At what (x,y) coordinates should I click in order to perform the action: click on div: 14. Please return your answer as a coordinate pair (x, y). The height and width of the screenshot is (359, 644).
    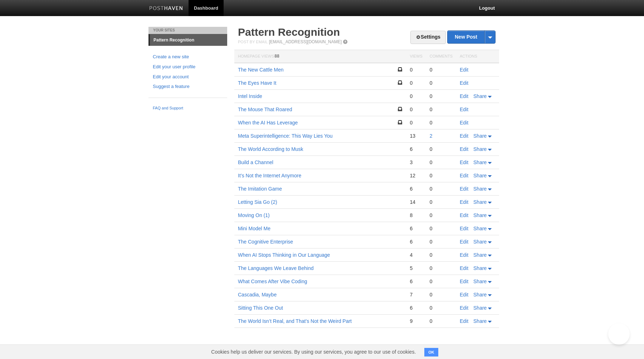
    Looking at the image, I should click on (416, 202).